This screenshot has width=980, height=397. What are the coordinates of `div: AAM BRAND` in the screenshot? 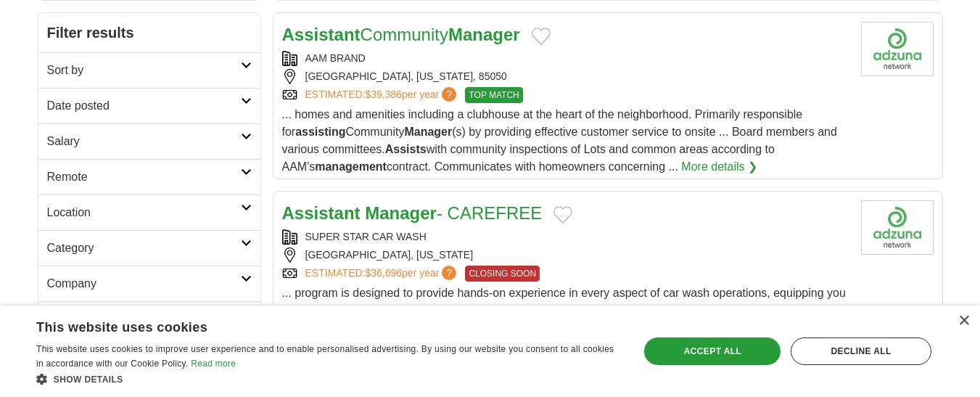 It's located at (566, 58).